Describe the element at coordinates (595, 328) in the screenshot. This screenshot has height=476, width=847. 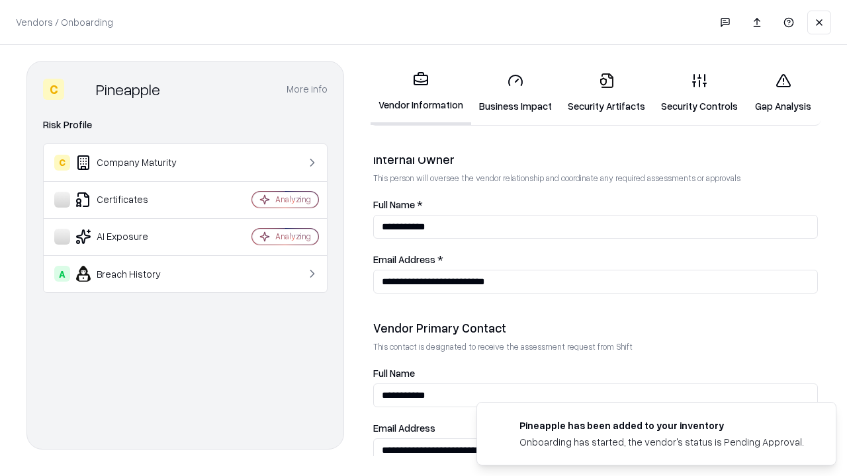
I see `div: Vendor Primary Contact` at that location.